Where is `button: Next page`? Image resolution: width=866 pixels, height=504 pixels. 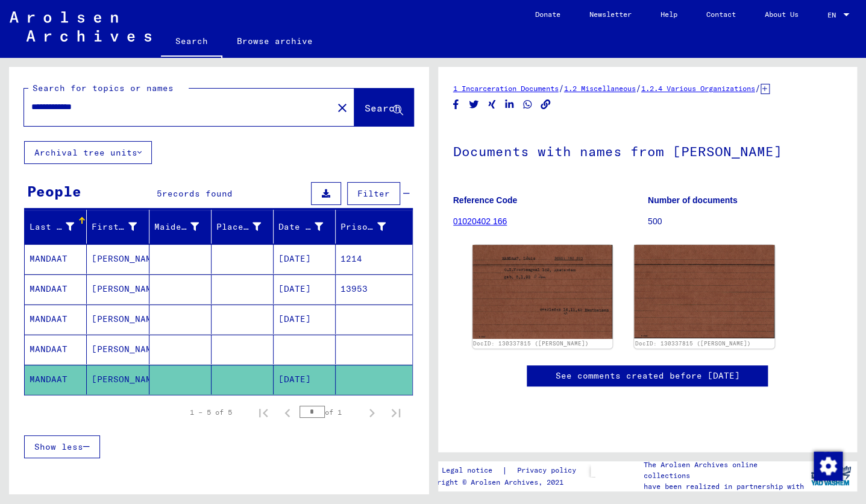 button: Next page is located at coordinates (372, 412).